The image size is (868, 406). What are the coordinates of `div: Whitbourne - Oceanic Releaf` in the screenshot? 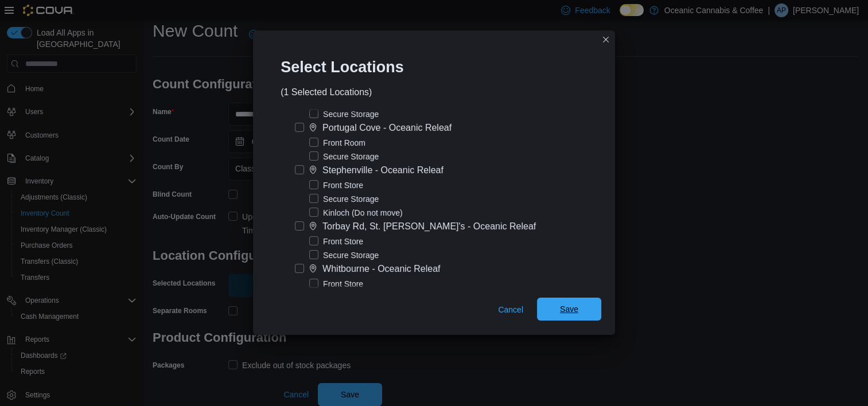 It's located at (381, 269).